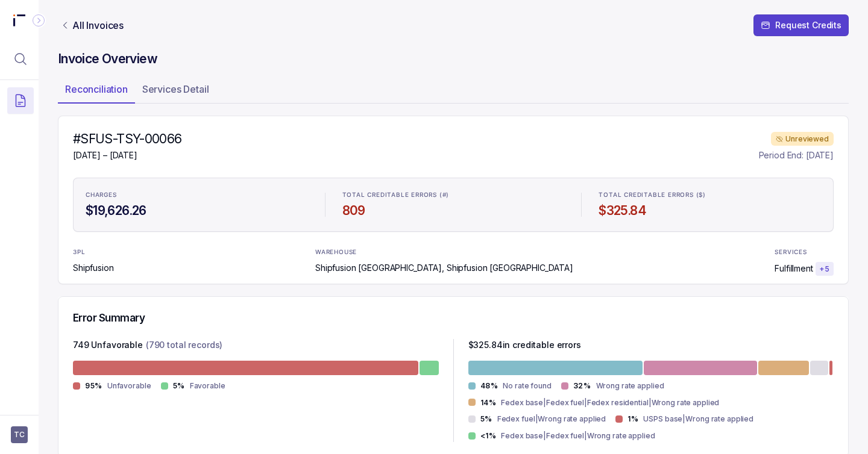 This screenshot has height=454, width=868. Describe the element at coordinates (108, 347) in the screenshot. I see `p: 749 Unfavorable` at that location.